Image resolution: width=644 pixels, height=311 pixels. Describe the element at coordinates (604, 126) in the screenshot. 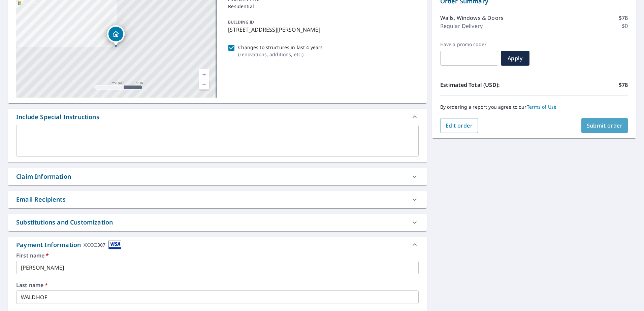

I see `button: Submit order` at that location.